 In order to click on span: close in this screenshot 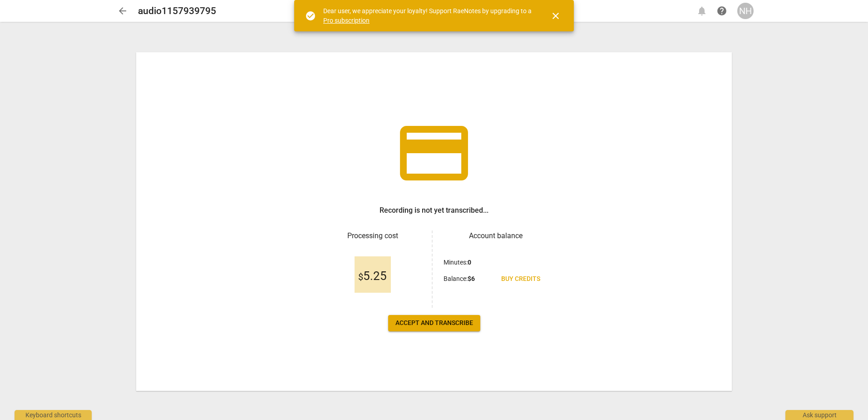, I will do `click(556, 16)`.